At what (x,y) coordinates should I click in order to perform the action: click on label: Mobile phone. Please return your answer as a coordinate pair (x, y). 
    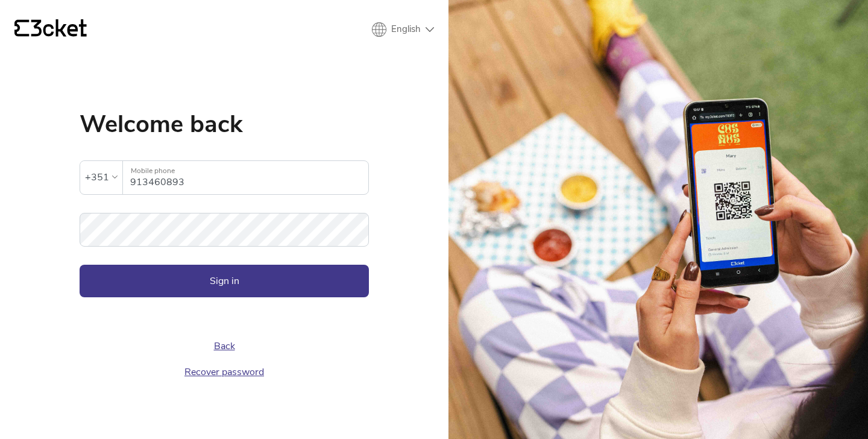
    Looking at the image, I should click on (245, 171).